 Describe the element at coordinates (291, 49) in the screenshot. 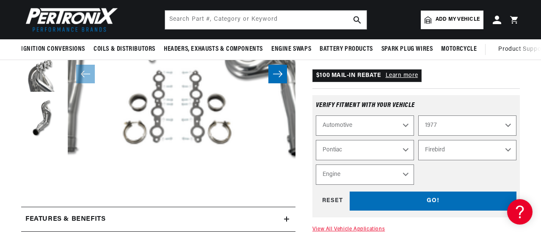

I see `span: Engine Swaps` at that location.